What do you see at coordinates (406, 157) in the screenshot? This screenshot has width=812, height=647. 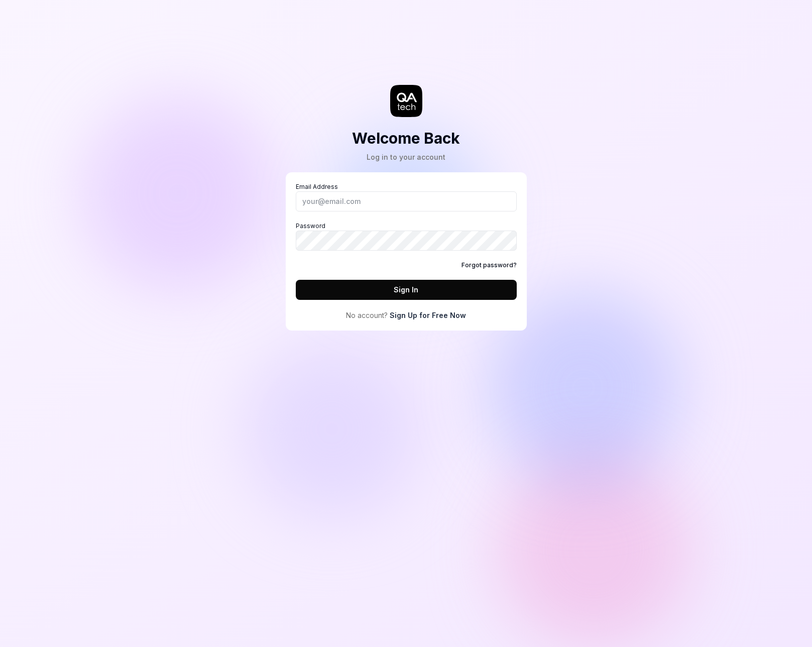 I see `div: Log in to your account` at bounding box center [406, 157].